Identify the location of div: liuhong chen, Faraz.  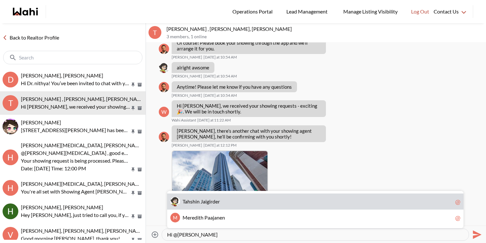
(10, 126).